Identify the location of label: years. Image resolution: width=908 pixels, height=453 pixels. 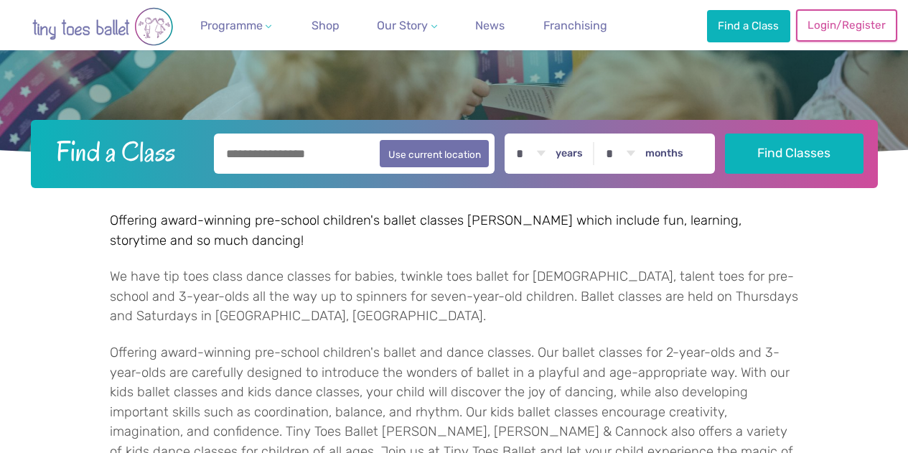
(569, 154).